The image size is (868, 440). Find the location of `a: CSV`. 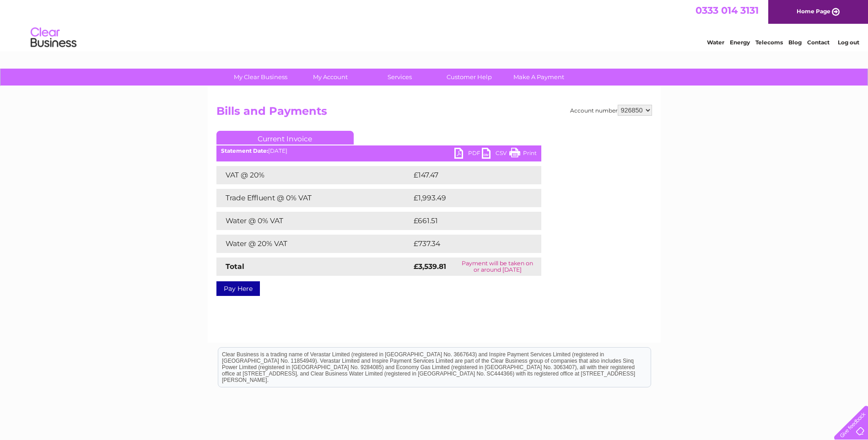

a: CSV is located at coordinates (495, 154).